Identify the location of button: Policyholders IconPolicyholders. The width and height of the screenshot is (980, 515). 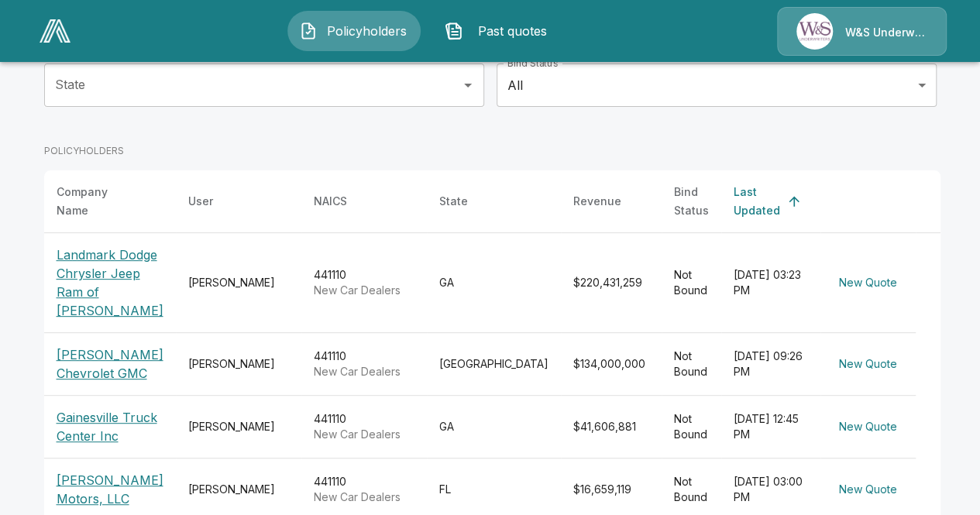
(354, 31).